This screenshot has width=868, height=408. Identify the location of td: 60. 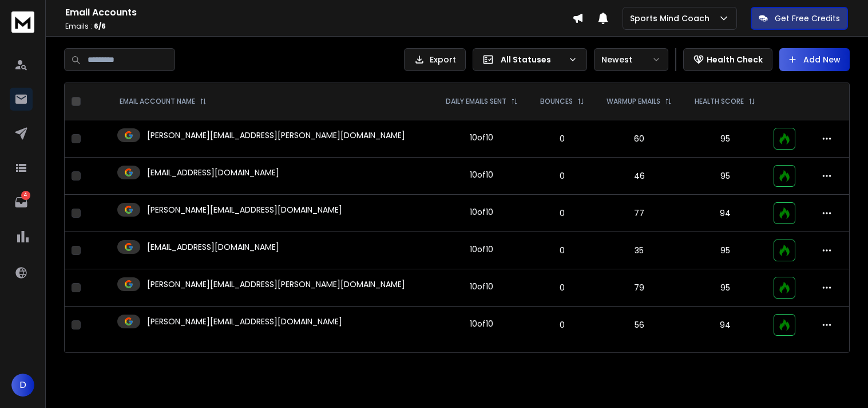
(640, 139).